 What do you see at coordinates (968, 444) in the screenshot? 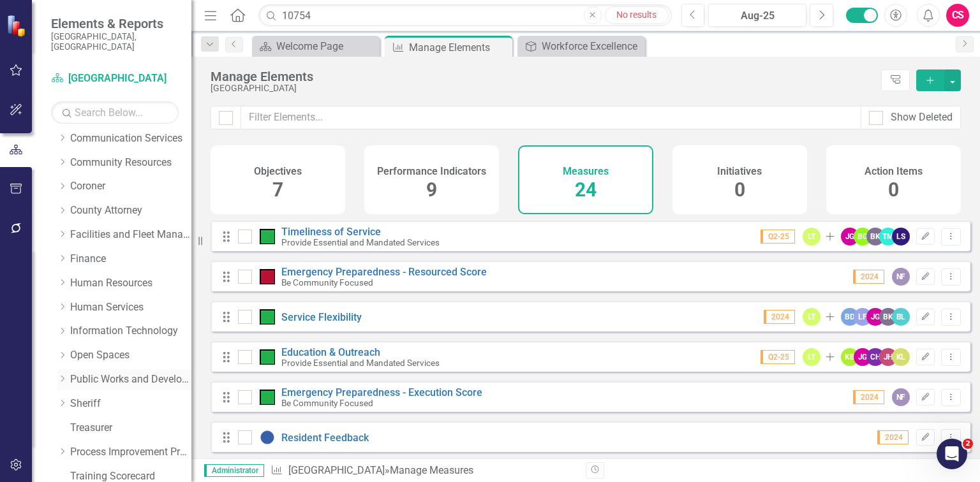
I see `span: 2` at bounding box center [968, 444].